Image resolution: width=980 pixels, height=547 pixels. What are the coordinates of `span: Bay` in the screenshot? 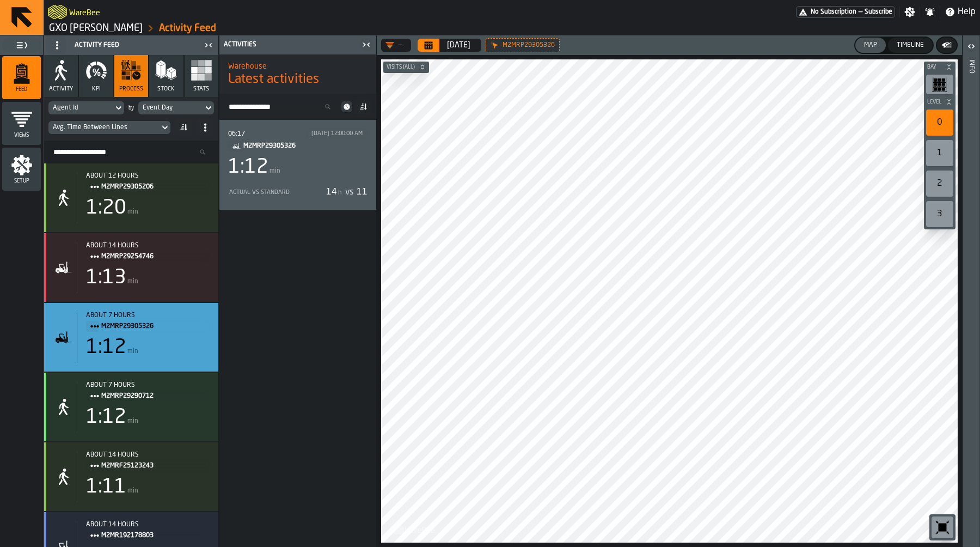 It's located at (934, 67).